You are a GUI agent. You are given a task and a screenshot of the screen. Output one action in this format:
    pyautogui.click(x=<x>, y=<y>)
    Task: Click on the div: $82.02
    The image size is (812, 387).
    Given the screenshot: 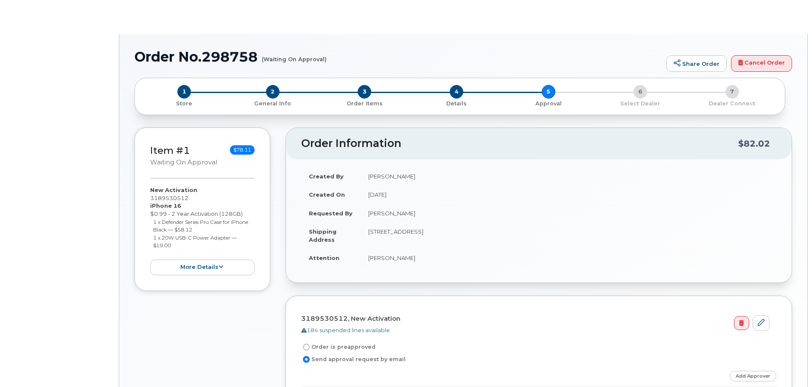 What is the action you would take?
    pyautogui.click(x=754, y=143)
    